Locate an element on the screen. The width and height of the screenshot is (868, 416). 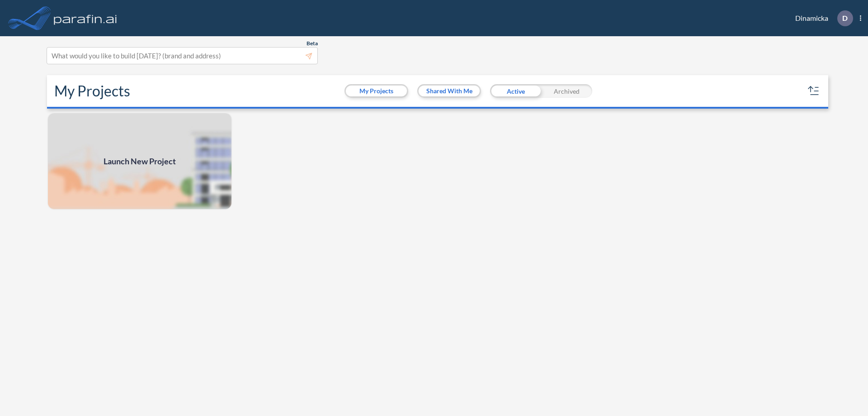
a: Launch New Project is located at coordinates (140, 161).